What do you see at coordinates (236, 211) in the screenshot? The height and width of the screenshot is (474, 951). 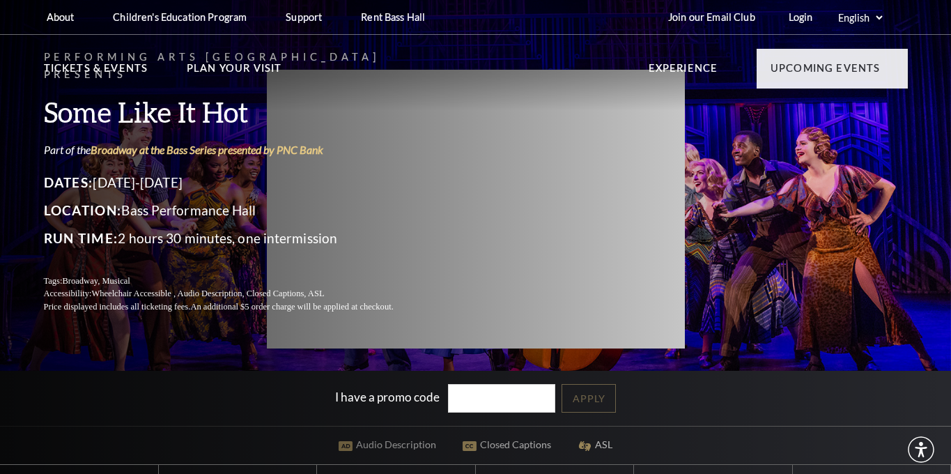 I see `p: Bass Performance Hall` at bounding box center [236, 211].